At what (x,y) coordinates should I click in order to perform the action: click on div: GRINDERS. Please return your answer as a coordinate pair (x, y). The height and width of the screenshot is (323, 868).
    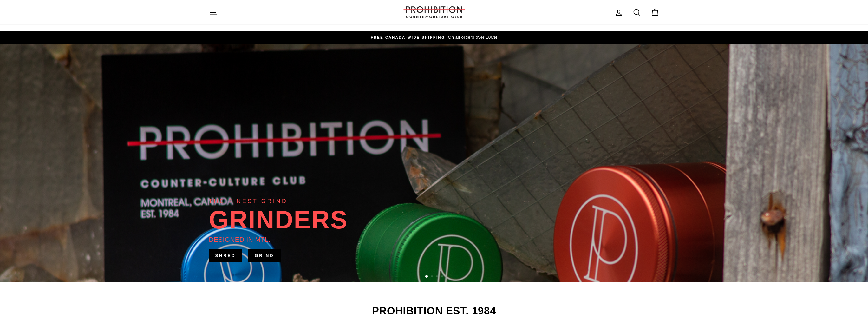
    Looking at the image, I should click on (278, 220).